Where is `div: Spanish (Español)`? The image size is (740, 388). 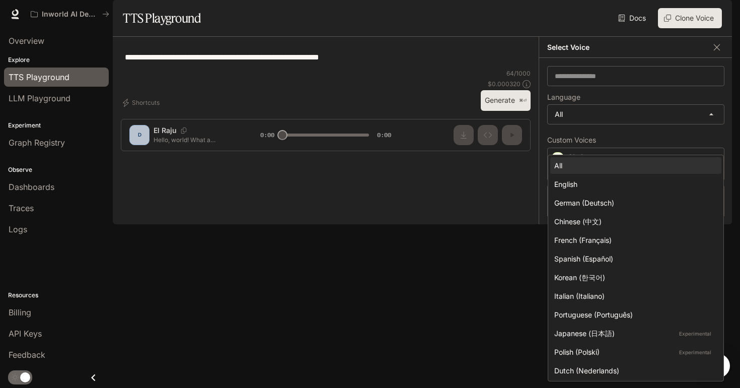
div: Spanish (Español) is located at coordinates (634, 258).